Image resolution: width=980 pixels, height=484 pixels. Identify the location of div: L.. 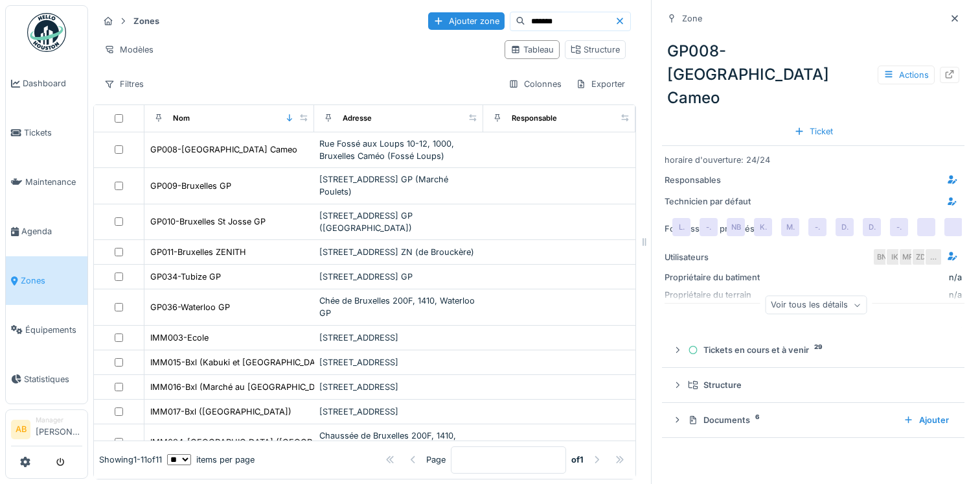
(682, 227).